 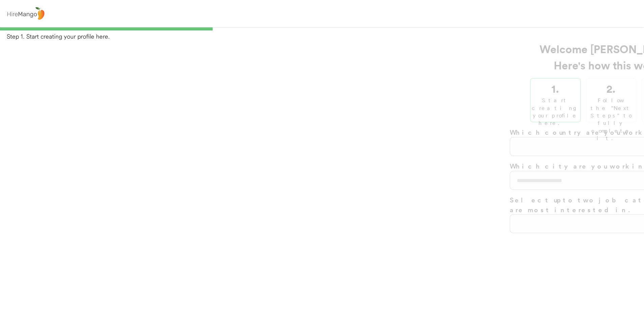 What do you see at coordinates (555, 88) in the screenshot?
I see `h2: 1.` at bounding box center [555, 88].